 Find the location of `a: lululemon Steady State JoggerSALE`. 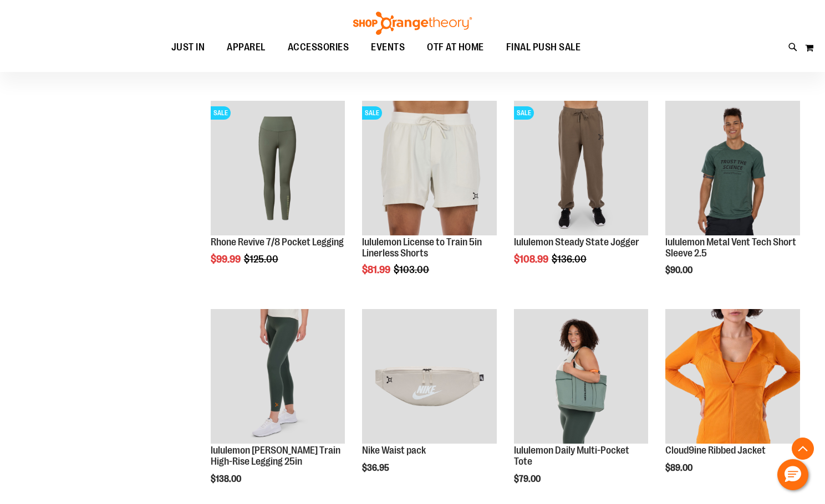

a: lululemon Steady State JoggerSALE is located at coordinates (581, 169).